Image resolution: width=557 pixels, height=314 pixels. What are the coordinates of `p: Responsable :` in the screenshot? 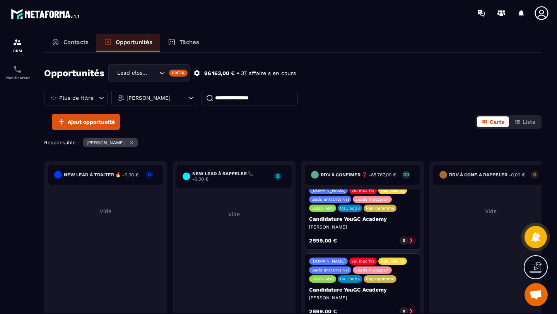 It's located at (61, 142).